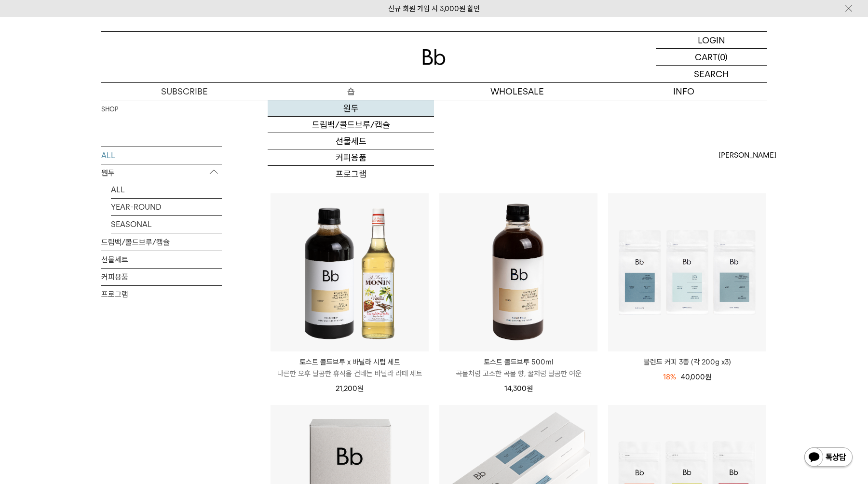 This screenshot has width=868, height=484. Describe the element at coordinates (351, 91) in the screenshot. I see `p: 숍` at that location.